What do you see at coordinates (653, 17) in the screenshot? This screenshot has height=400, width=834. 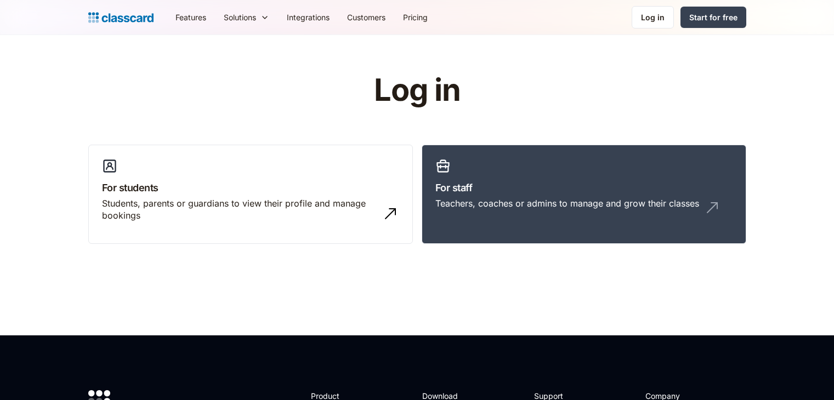 I see `a: Log in` at bounding box center [653, 17].